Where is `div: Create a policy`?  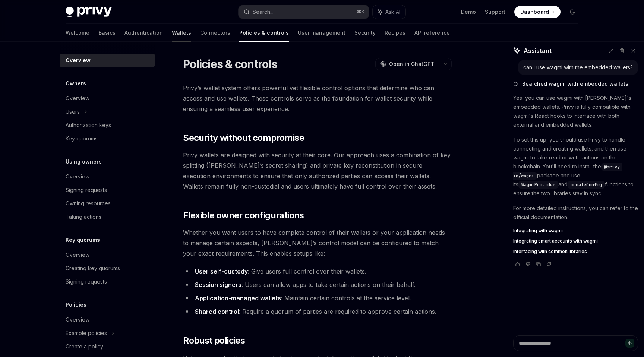
div: Create a policy is located at coordinates (84, 347).